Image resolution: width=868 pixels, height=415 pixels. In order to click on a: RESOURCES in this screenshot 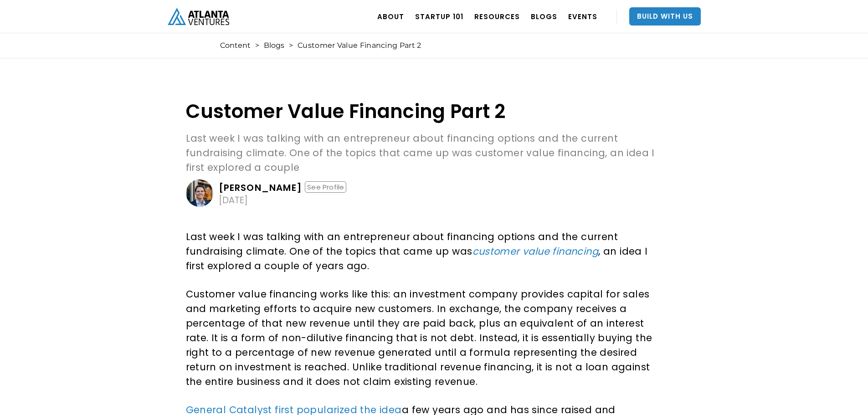, I will do `click(497, 17)`.